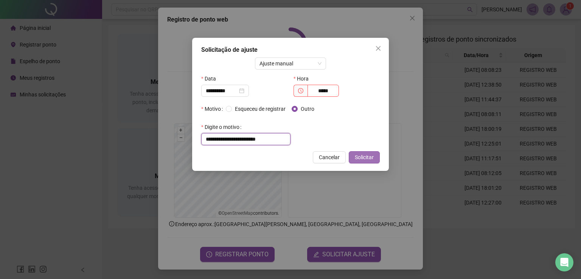  What do you see at coordinates (364, 157) in the screenshot?
I see `span: Solicitar` at bounding box center [364, 157].